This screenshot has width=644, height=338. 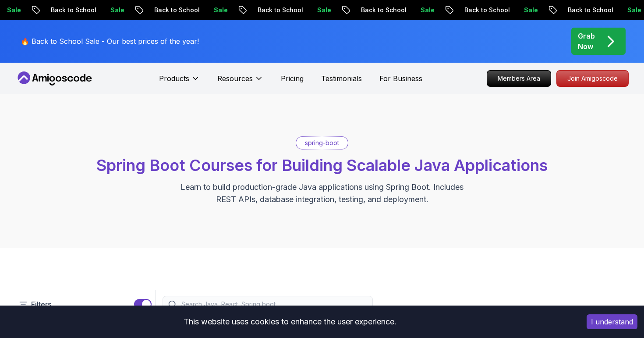 I want to click on p: Resources, so click(x=235, y=79).